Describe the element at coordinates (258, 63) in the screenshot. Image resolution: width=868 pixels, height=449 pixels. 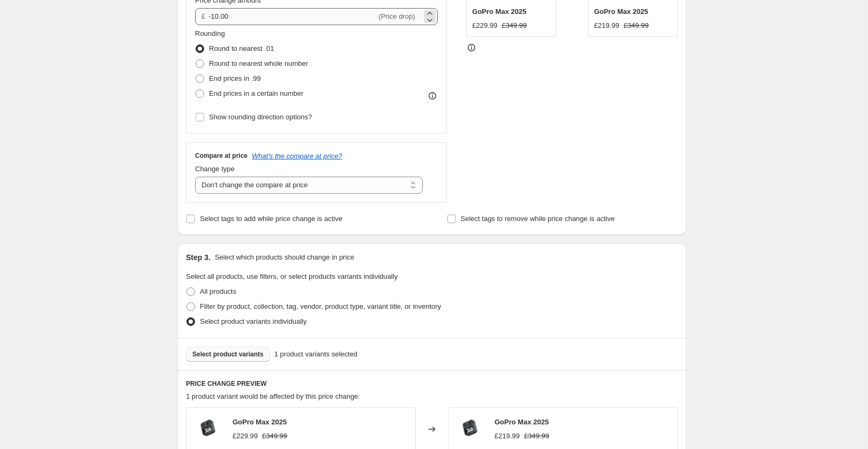
I see `span: Round to nearest whole number` at that location.